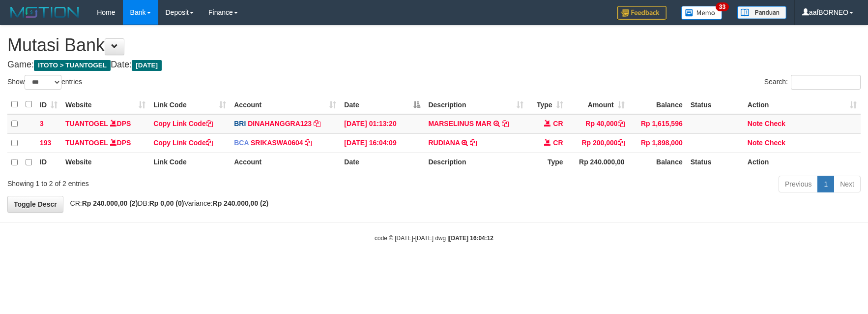 Image resolution: width=868 pixels, height=314 pixels. Describe the element at coordinates (621, 142) in the screenshot. I see `a: Copy Rp 200,000 to clipboard` at that location.